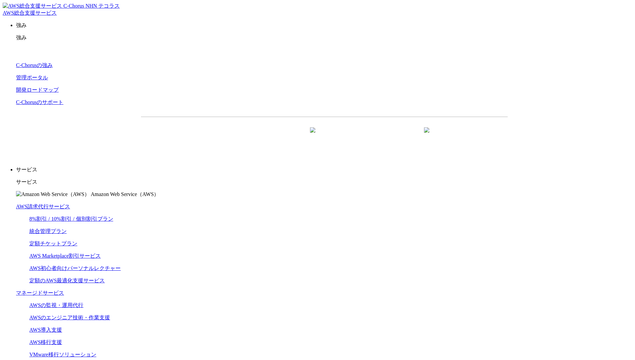 This screenshot has height=360, width=635. Describe the element at coordinates (34, 65) in the screenshot. I see `a: C-Chorusの強み` at that location.